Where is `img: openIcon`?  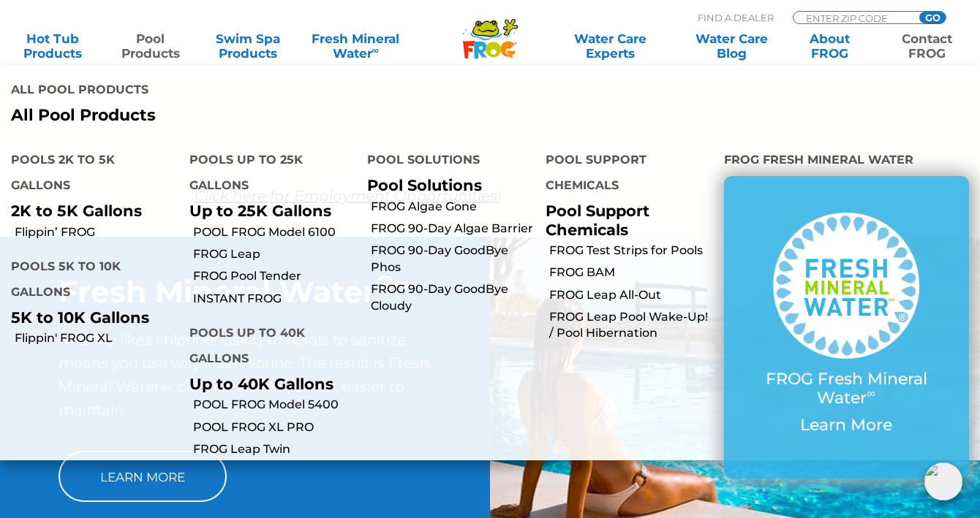
img: openIcon is located at coordinates (943, 481).